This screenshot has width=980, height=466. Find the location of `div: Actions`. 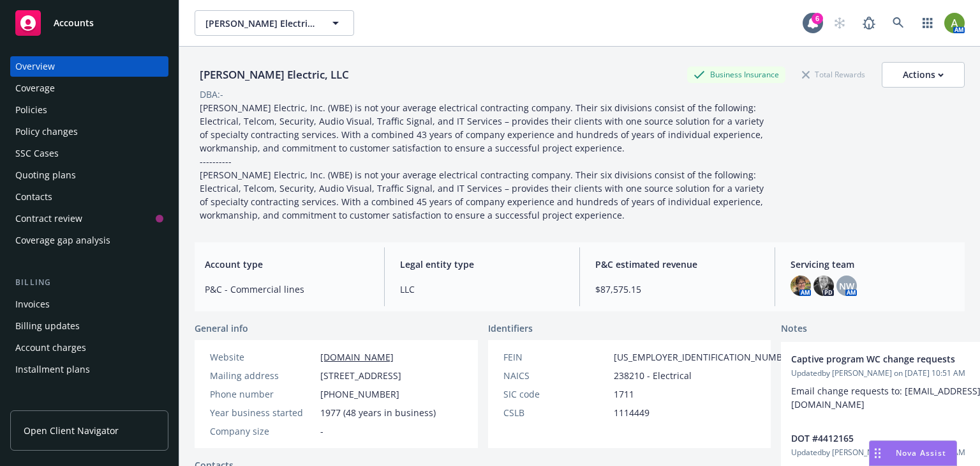

div: Actions is located at coordinates (923, 75).